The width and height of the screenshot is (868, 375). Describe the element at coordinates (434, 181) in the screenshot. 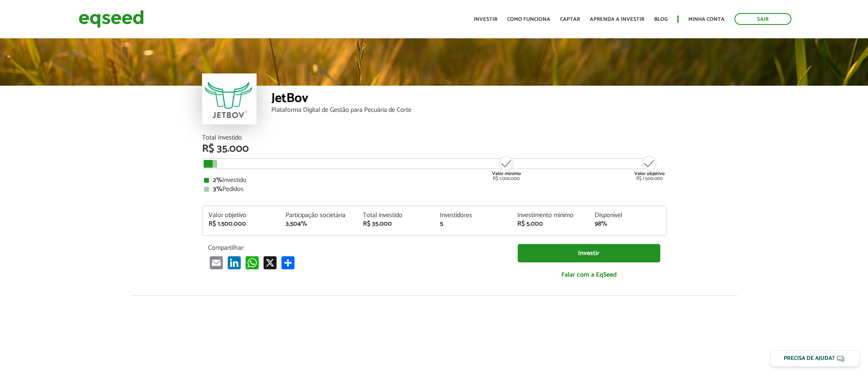

I see `div: Investido` at that location.